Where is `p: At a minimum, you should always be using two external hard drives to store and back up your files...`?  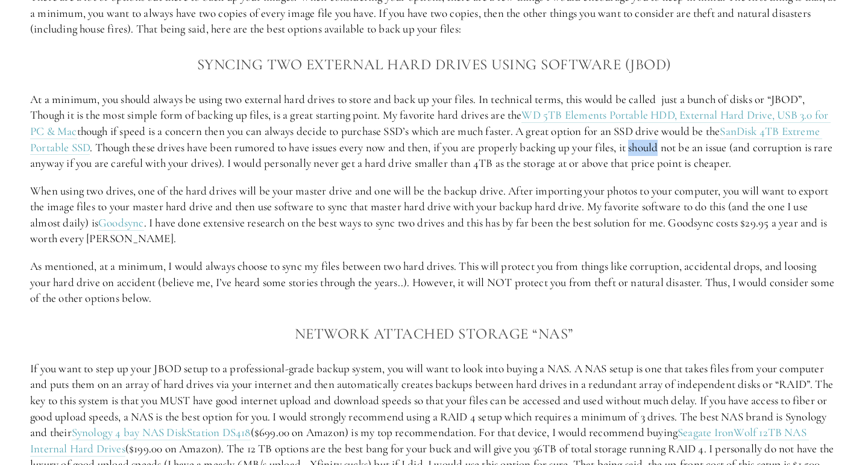 p: At a minimum, you should always be using two external hard drives to store and back up your files... is located at coordinates (434, 131).